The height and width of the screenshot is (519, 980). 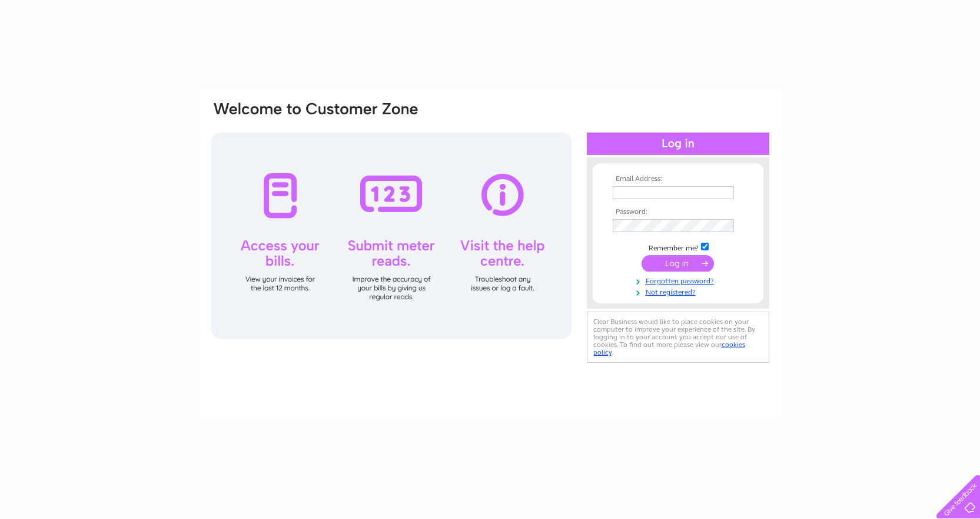 What do you see at coordinates (678, 337) in the screenshot?
I see `div: Clear Business would like to place cookies on your computer to improve your experience of the sit...` at bounding box center [678, 337].